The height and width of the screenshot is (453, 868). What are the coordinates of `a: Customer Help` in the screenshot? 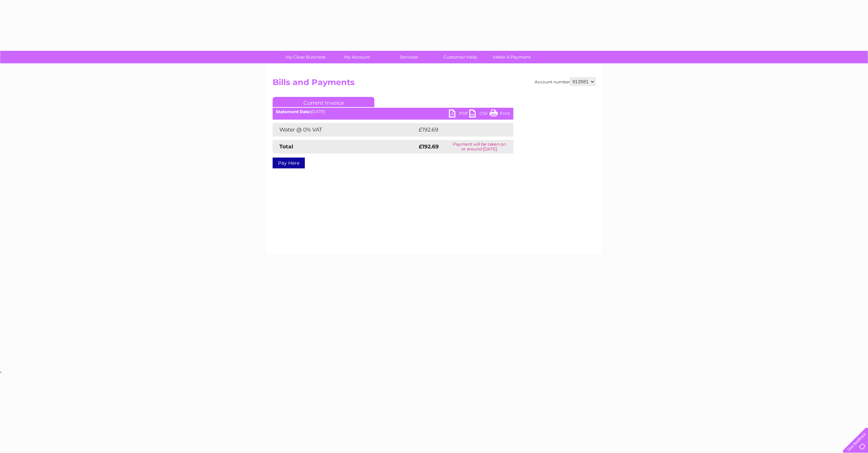 It's located at (460, 57).